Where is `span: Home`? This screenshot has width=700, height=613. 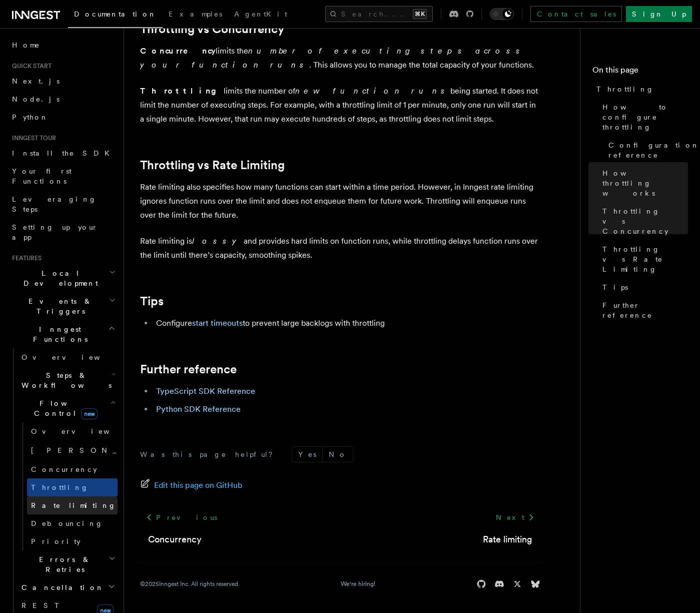
span: Home is located at coordinates (26, 45).